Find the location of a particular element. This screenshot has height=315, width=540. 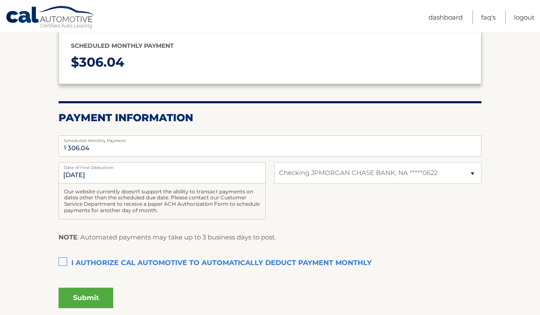

a: Logout is located at coordinates (524, 17).